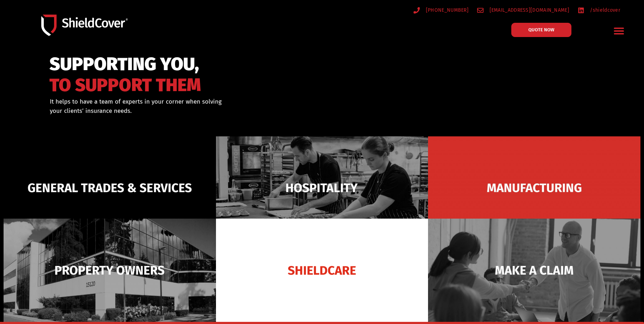 The width and height of the screenshot is (644, 324). I want to click on a: /shieldcover, so click(599, 10).